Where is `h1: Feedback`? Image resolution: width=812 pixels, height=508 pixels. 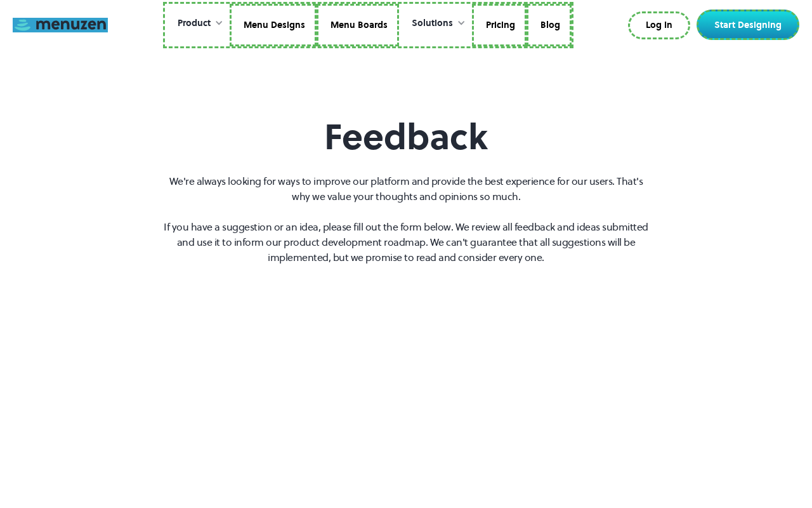 h1: Feedback is located at coordinates (406, 137).